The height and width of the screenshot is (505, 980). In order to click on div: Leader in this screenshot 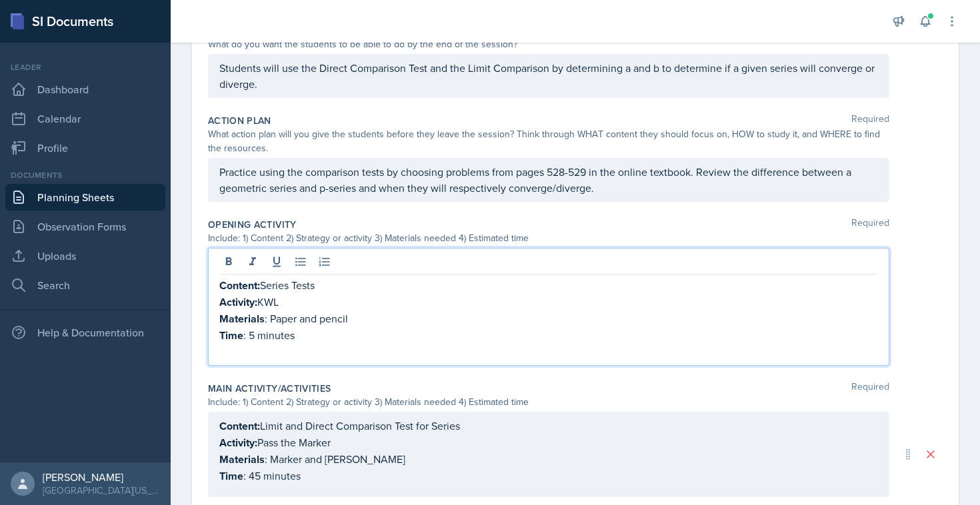, I will do `click(85, 67)`.